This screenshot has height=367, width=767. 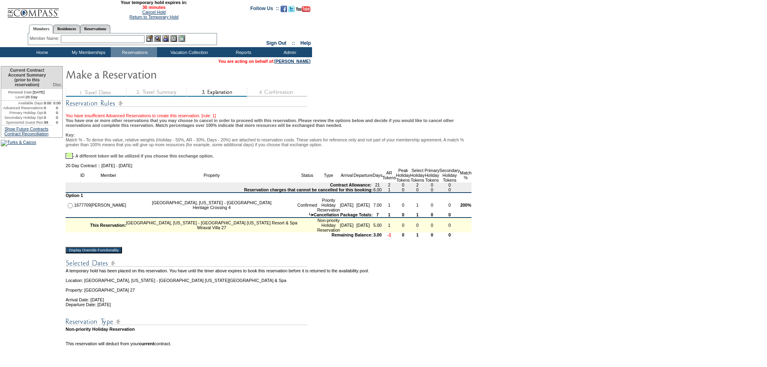 What do you see at coordinates (216, 92) in the screenshot?
I see `img: step3_state2.gif` at bounding box center [216, 92].